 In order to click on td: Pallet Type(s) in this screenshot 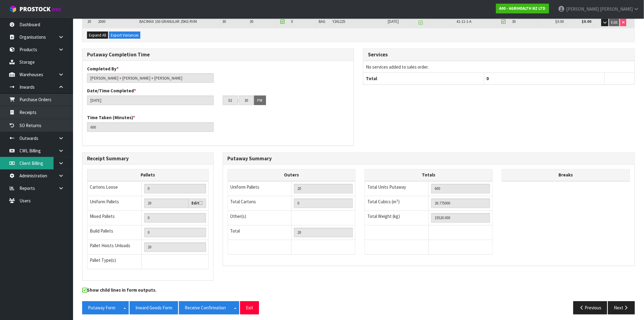, I will do `click(114, 262)`.